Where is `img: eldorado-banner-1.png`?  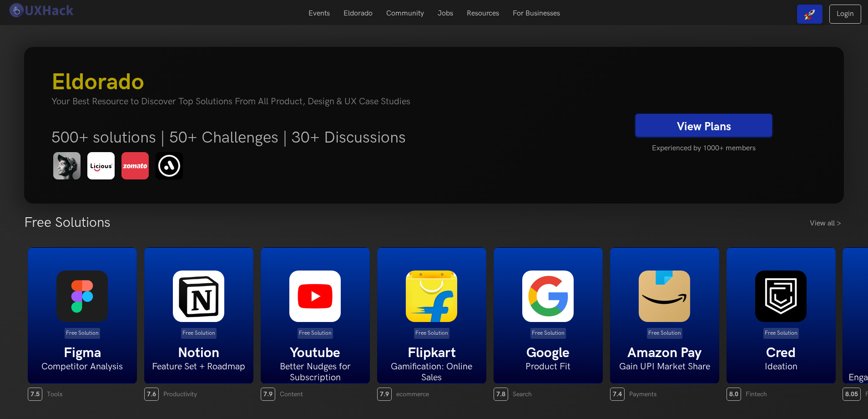
img: eldorado-banner-1.png is located at coordinates (120, 166).